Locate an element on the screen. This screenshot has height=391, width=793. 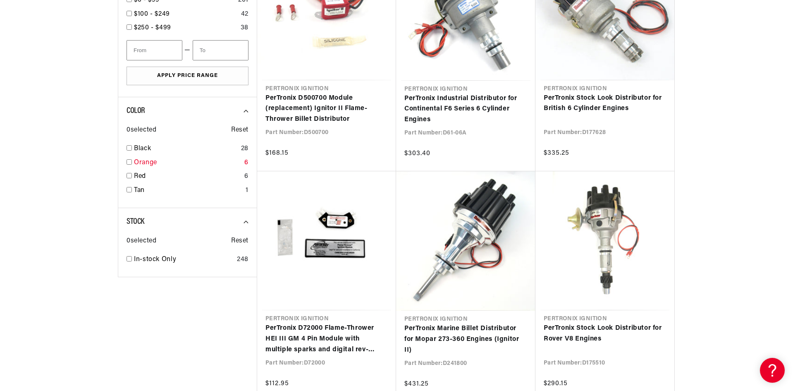
a: PerTronix D72000 Flame-Thrower HEI III GM 4 Pin Module with multiple sparks and digital rev-limiter is located at coordinates (327, 339).